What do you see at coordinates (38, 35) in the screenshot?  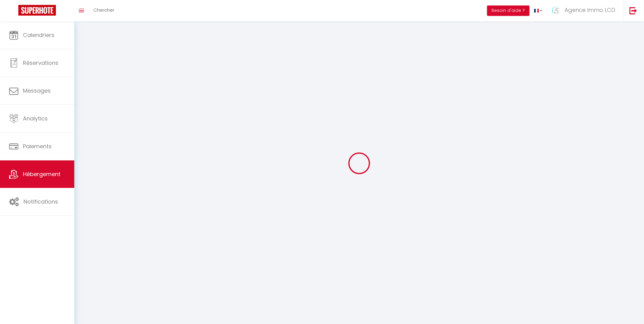 I see `span: Calendriers` at bounding box center [38, 35].